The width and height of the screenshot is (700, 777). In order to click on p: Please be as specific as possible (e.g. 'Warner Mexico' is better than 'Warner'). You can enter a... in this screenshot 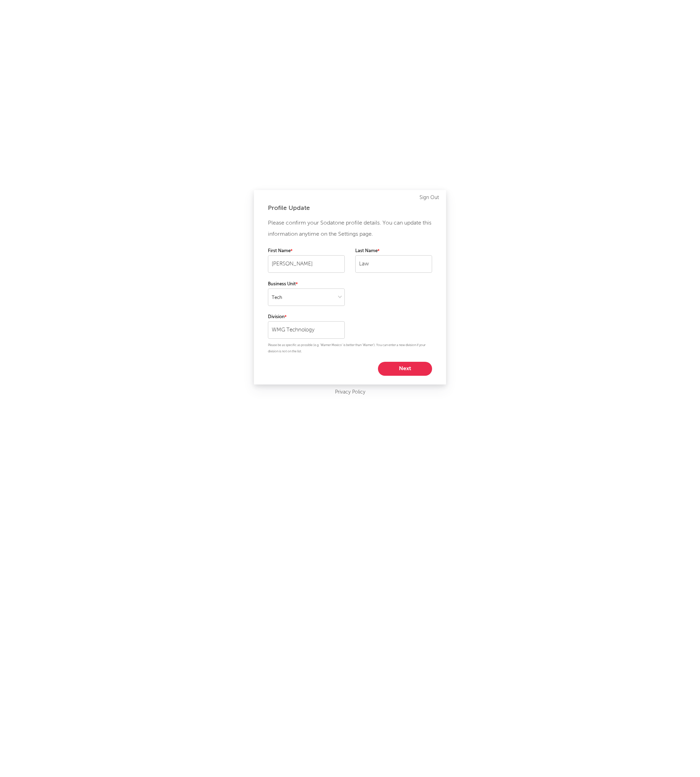, I will do `click(350, 349)`.